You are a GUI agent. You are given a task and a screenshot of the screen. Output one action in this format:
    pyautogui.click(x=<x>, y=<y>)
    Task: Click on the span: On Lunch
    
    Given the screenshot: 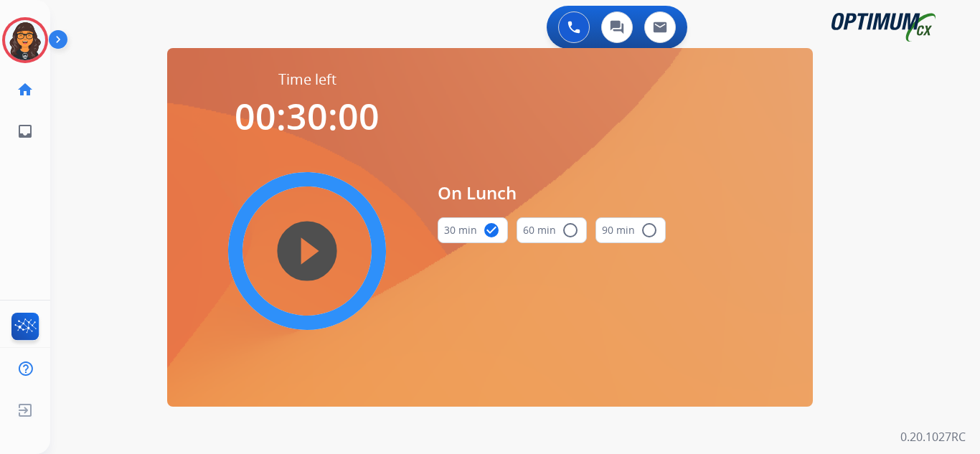 What is the action you would take?
    pyautogui.click(x=551, y=193)
    